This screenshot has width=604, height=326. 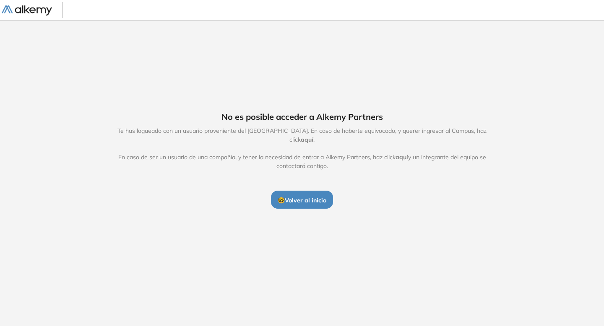 What do you see at coordinates (302, 200) in the screenshot?
I see `button: 🤓Volver al inicio` at bounding box center [302, 200].